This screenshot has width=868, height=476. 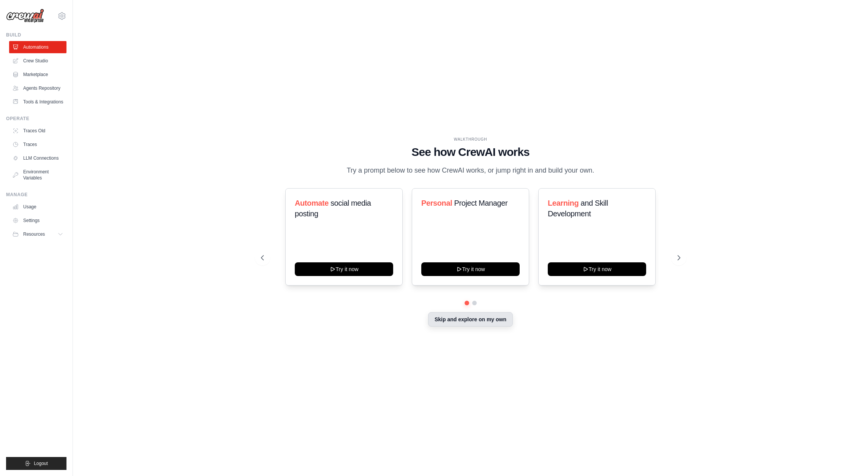 I want to click on a: Tools & Integrations, so click(x=37, y=102).